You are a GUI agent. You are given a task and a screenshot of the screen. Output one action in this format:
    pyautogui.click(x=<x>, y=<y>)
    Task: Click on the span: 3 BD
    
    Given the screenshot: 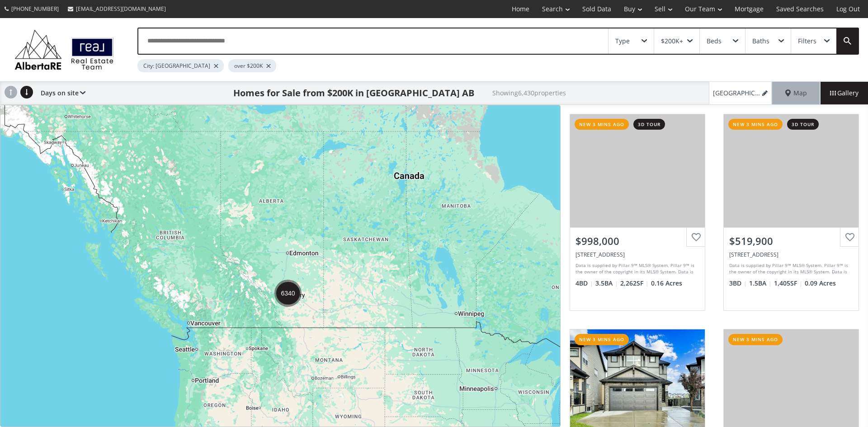 What is the action you would take?
    pyautogui.click(x=738, y=283)
    